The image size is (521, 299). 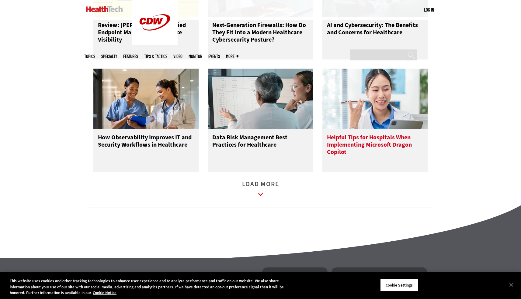 What do you see at coordinates (375, 120) in the screenshot?
I see `a: Doctor using phone to dictate to tablet Helpful Tips for Hospitals When Implementing Microsoft Dr...` at bounding box center [375, 120].